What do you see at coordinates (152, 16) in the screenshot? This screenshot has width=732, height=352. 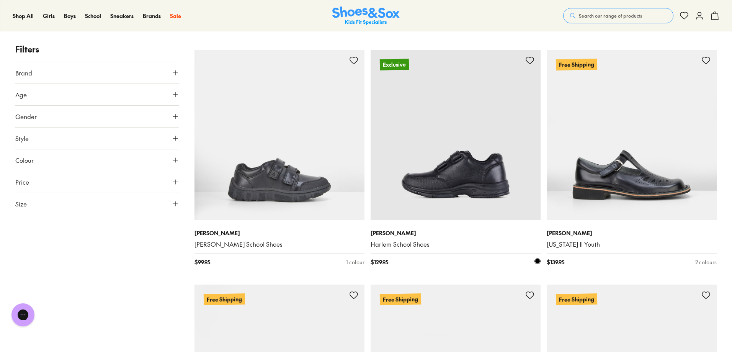 I see `a: Brands` at bounding box center [152, 16].